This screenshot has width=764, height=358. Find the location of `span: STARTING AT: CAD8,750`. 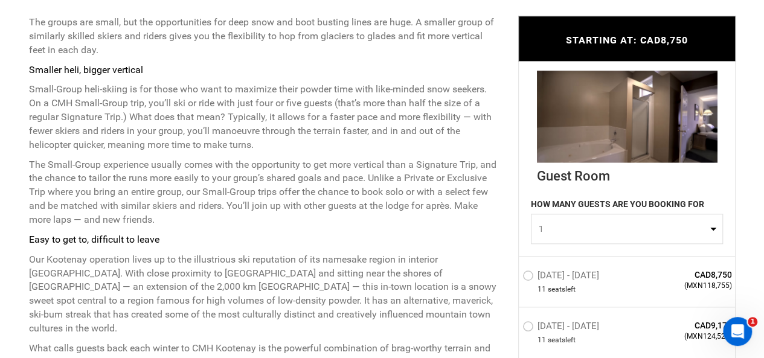

span: STARTING AT: CAD8,750 is located at coordinates (627, 40).